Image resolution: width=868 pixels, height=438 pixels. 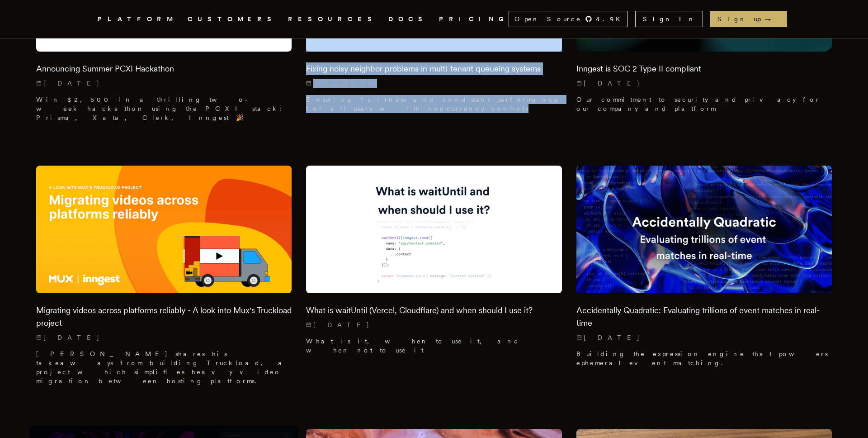 What do you see at coordinates (137, 19) in the screenshot?
I see `button: PLATFORM` at bounding box center [137, 19].